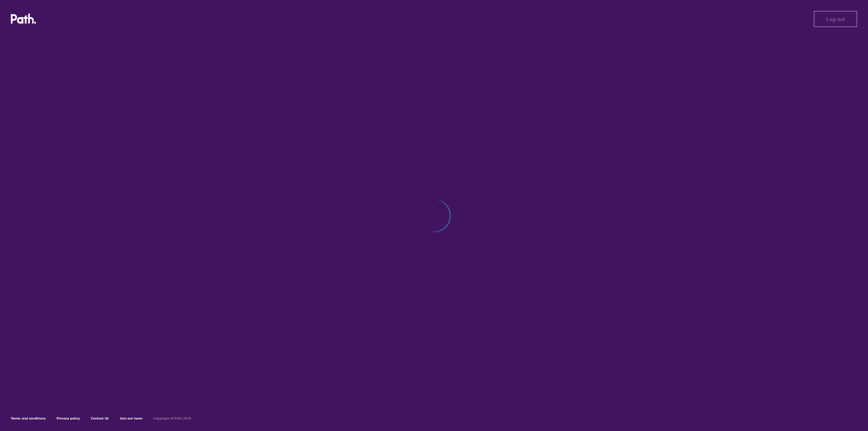 Image resolution: width=868 pixels, height=431 pixels. What do you see at coordinates (172, 418) in the screenshot?
I see `h6: Copyright © Path 2018` at bounding box center [172, 418].